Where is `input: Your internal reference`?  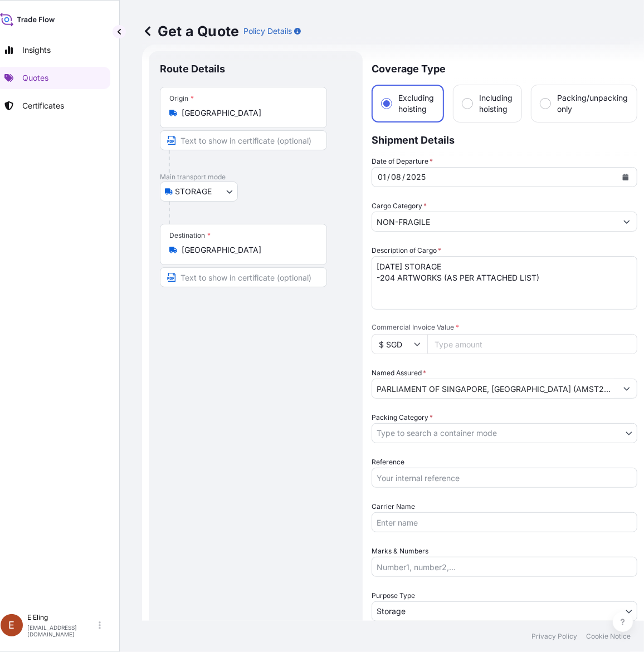
input: Your internal reference is located at coordinates (504, 477).